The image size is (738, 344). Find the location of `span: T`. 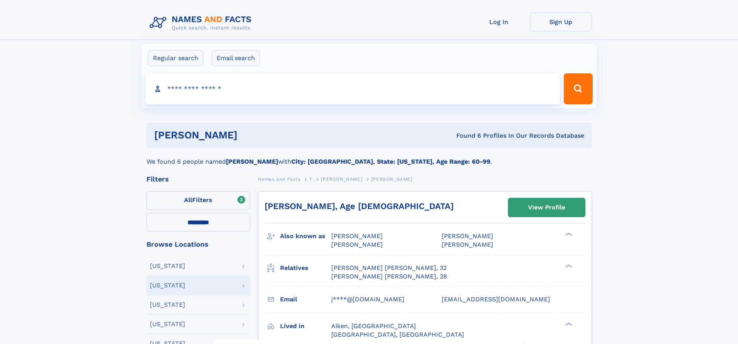

span: T is located at coordinates (311, 179).